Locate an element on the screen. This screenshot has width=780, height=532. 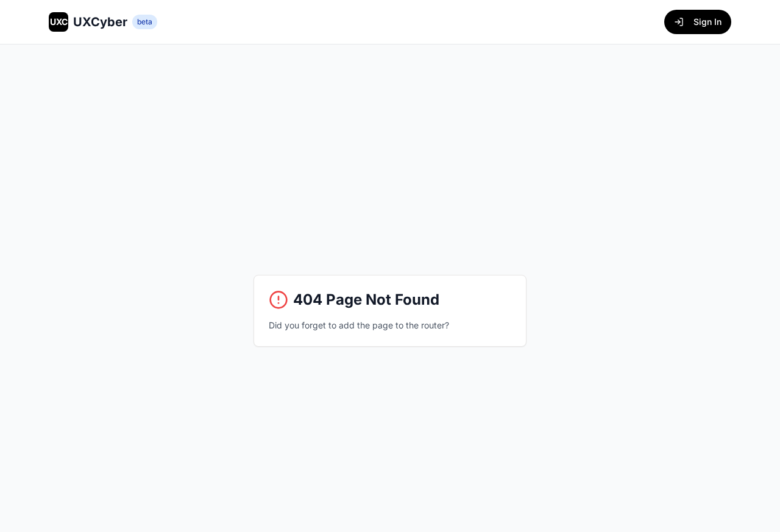
button: Sign In is located at coordinates (698, 22).